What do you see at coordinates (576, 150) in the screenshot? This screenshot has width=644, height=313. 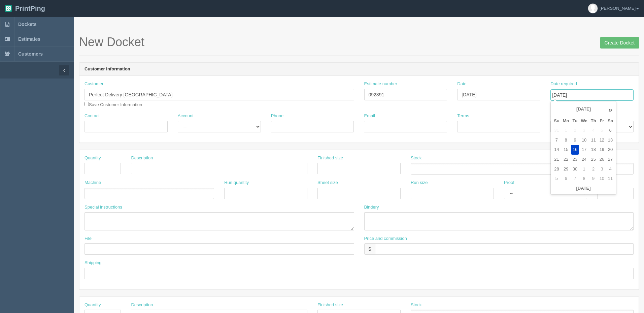 I see `td: 16` at bounding box center [576, 150].